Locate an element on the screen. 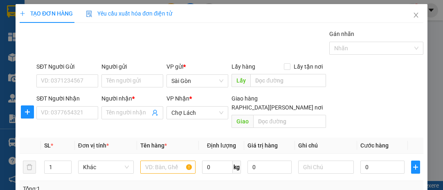 The width and height of the screenshot is (443, 190). span: Sài Gòn is located at coordinates (197, 81).